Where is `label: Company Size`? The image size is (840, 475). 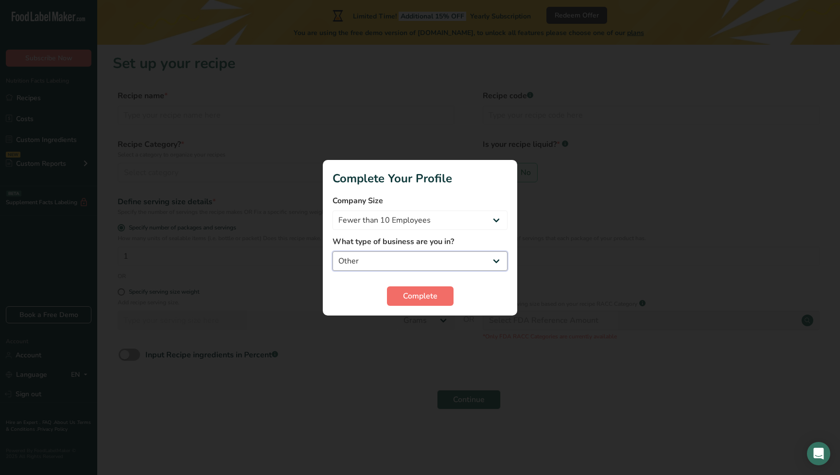 label: Company Size is located at coordinates (420, 201).